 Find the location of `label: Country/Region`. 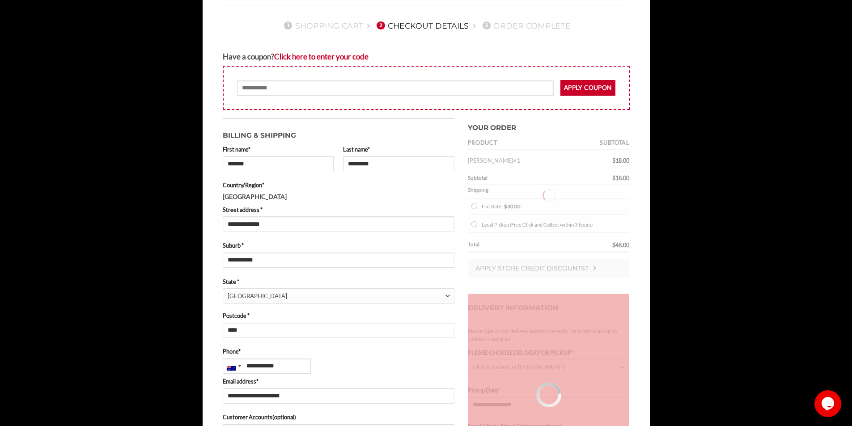

label: Country/Region is located at coordinates (338, 185).